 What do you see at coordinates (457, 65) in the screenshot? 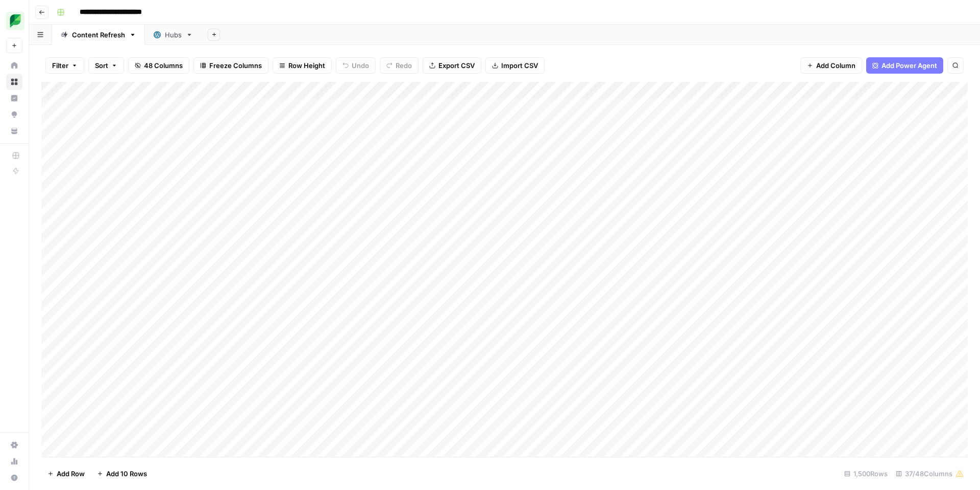
I see `span: Export CSV` at bounding box center [457, 65].